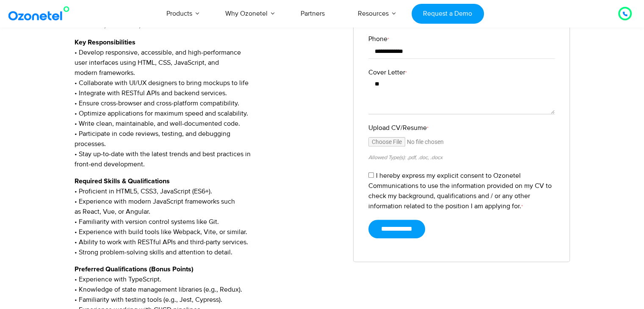 The height and width of the screenshot is (309, 644). I want to click on p: • Develop responsive, accessible, and high-performance user interfaces using HTML, CSS, JavaScrip..., so click(208, 103).